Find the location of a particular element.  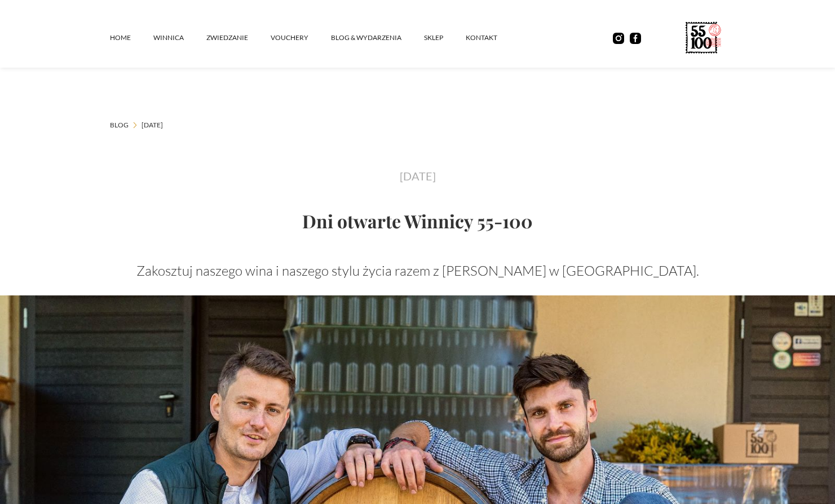

a: Blog is located at coordinates (119, 125).